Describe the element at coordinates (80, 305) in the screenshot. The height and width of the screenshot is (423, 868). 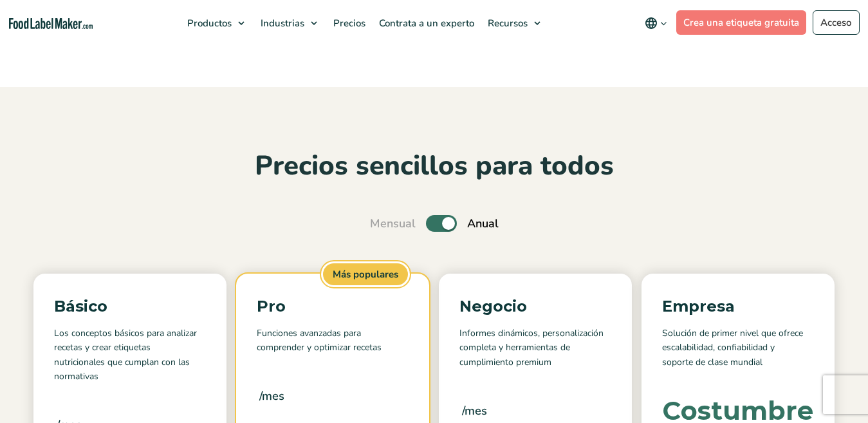
I see `font: Básico` at that location.